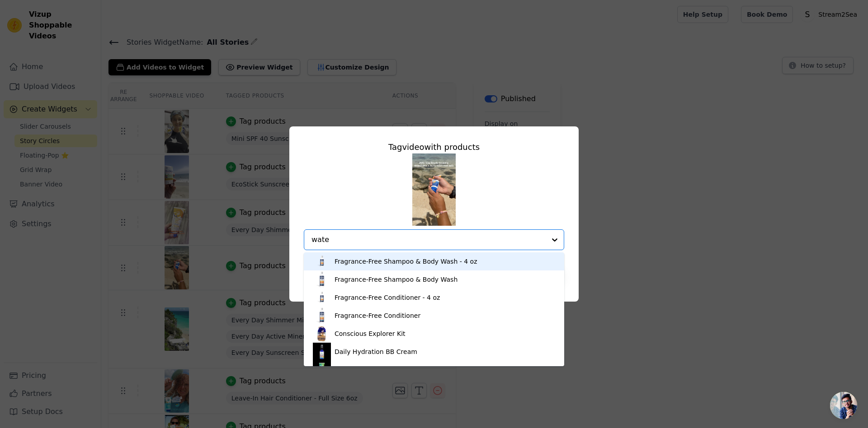 This screenshot has width=868, height=428. I want to click on div: Fragrance-Free Shampoo & Body Wash, so click(396, 279).